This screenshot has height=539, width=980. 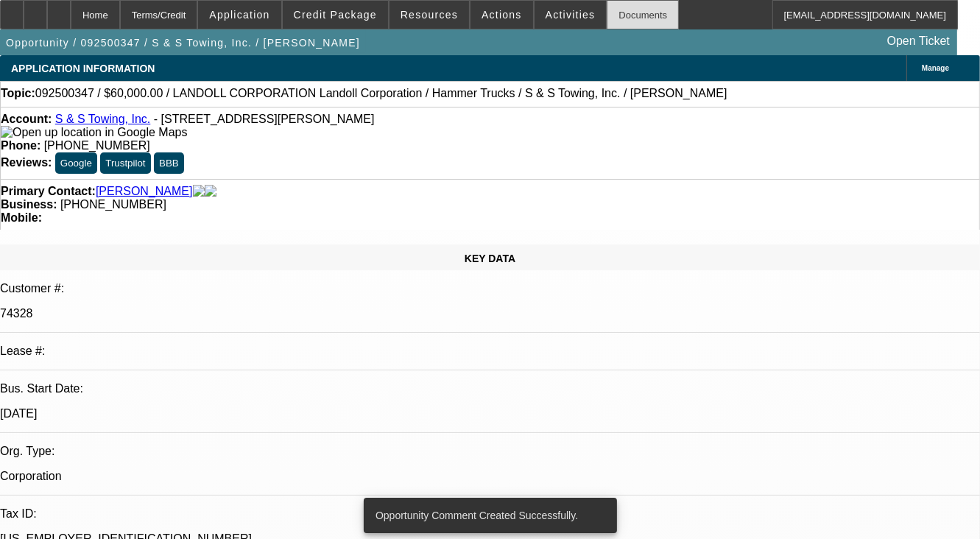 What do you see at coordinates (488, 516) in the screenshot?
I see `div: Opportunity Comment Created Successfully.` at bounding box center [488, 516].